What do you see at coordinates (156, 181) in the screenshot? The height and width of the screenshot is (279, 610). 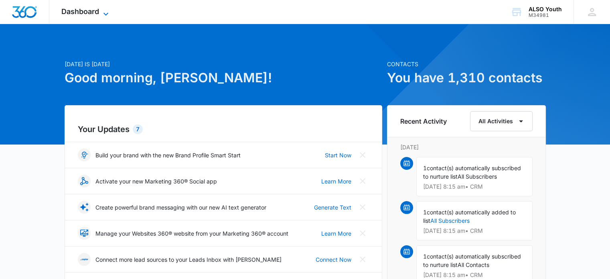 I see `p: Activate your new Marketing 360® Social app` at bounding box center [156, 181].